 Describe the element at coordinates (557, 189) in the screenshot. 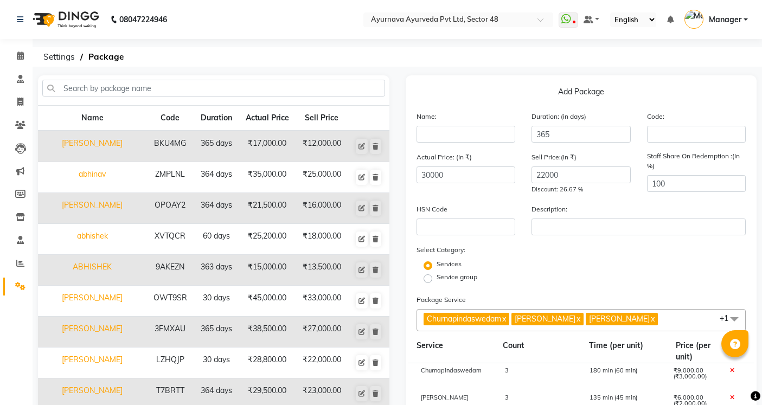

I see `span: Discount: 26.67 %` at that location.